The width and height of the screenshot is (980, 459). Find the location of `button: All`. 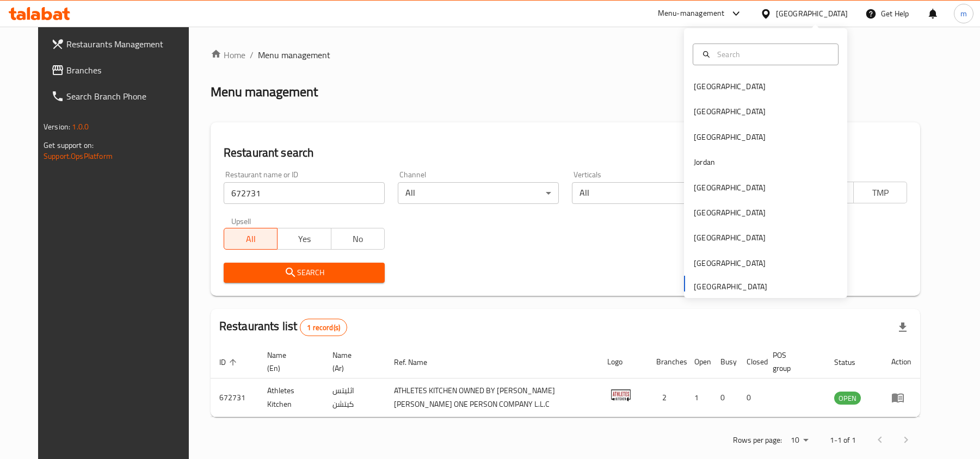

button: All is located at coordinates (250, 239).